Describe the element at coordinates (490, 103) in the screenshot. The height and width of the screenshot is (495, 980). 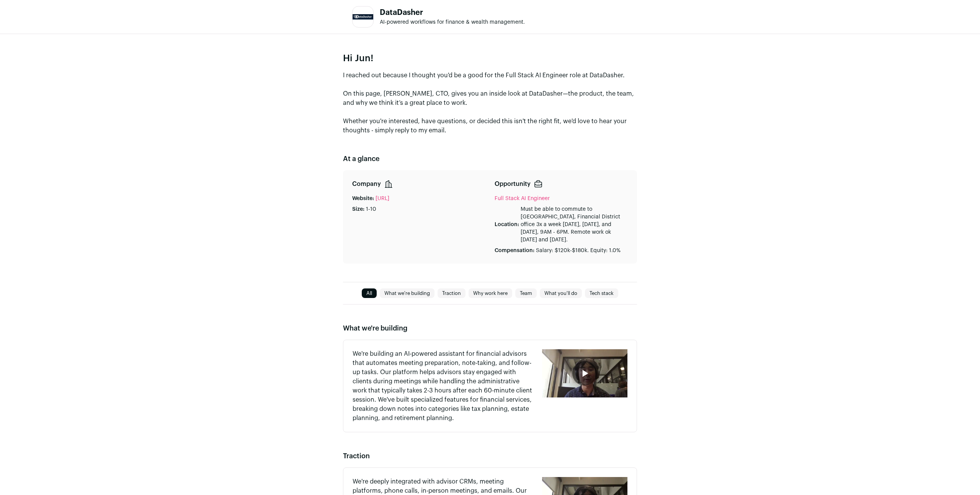
I see `p: I reached out because I thought you'd be a good for the Full Stack AI Engineer role at DataDasher...` at that location.